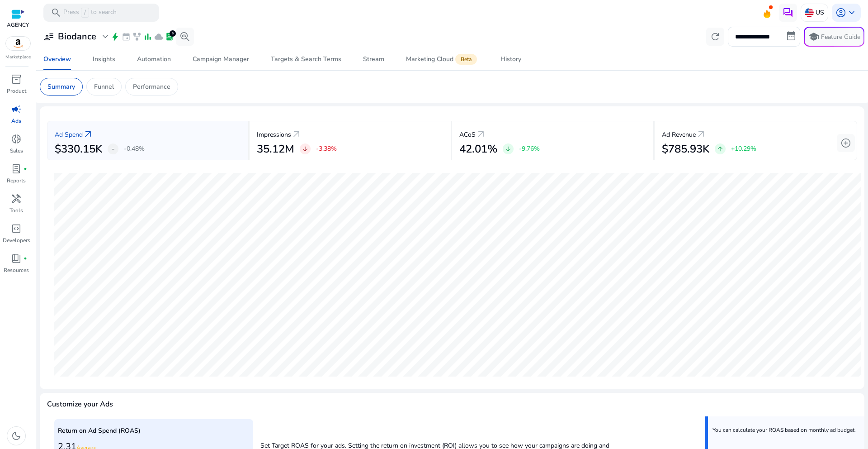  Describe the element at coordinates (715, 37) in the screenshot. I see `button: refresh` at that location.